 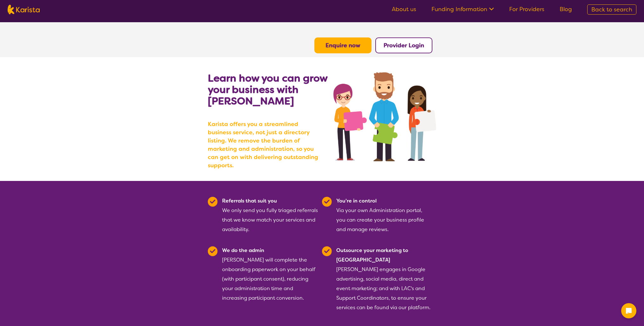 What do you see at coordinates (265, 145) in the screenshot?
I see `b: Karista offers you a streamlined business service, not just a directory listing. We remove the bu...` at bounding box center [265, 145].